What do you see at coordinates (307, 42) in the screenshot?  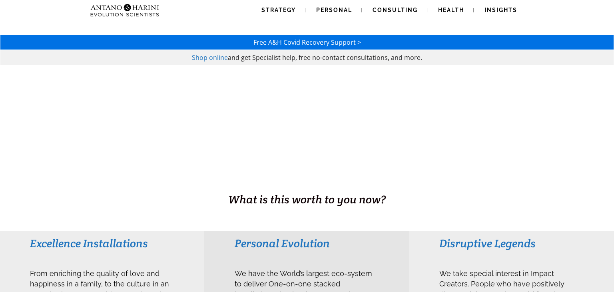 I see `span: Free A&H Covid Recovery Support >` at bounding box center [307, 42].